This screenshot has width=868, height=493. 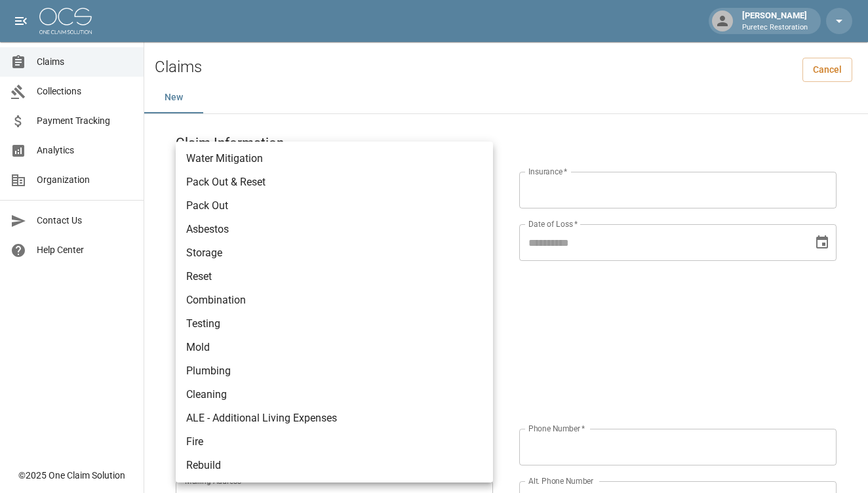 I want to click on li: Reset, so click(x=334, y=277).